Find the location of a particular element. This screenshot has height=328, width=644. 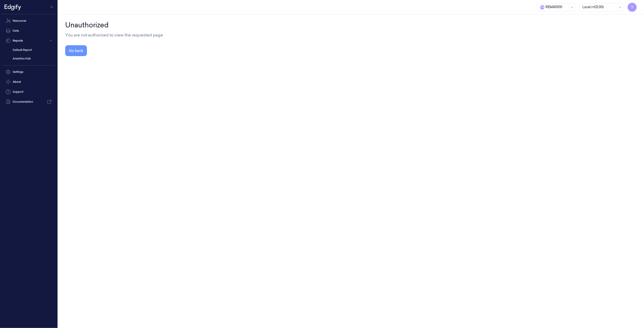

a: Default Report is located at coordinates (32, 50).